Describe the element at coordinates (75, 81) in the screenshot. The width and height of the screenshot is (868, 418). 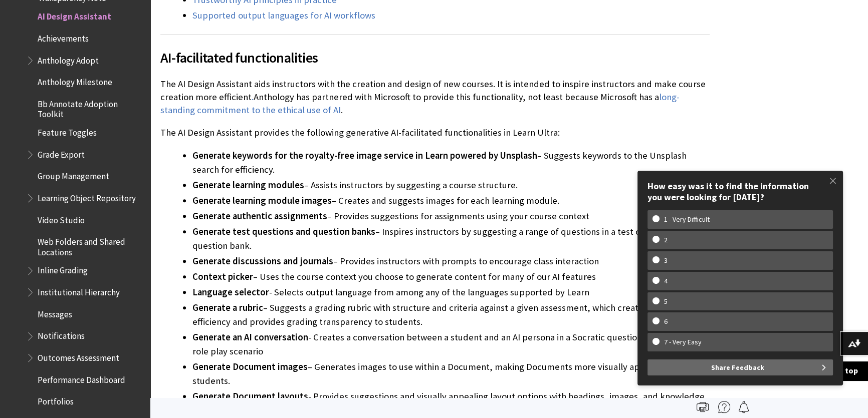
I see `span: Anthology Milestone` at that location.